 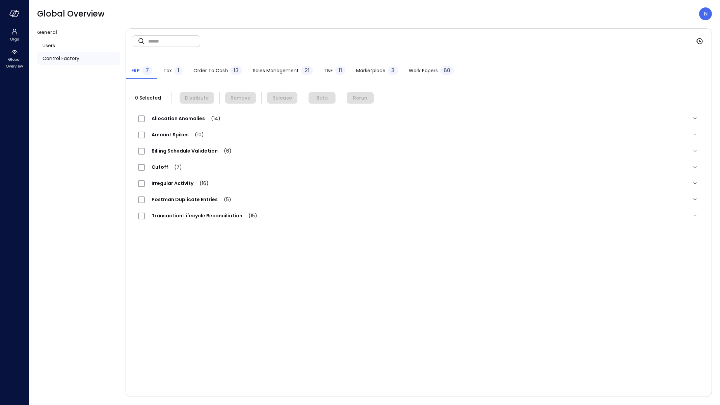 What do you see at coordinates (79, 58) in the screenshot?
I see `div: Control Factory` at bounding box center [79, 58].